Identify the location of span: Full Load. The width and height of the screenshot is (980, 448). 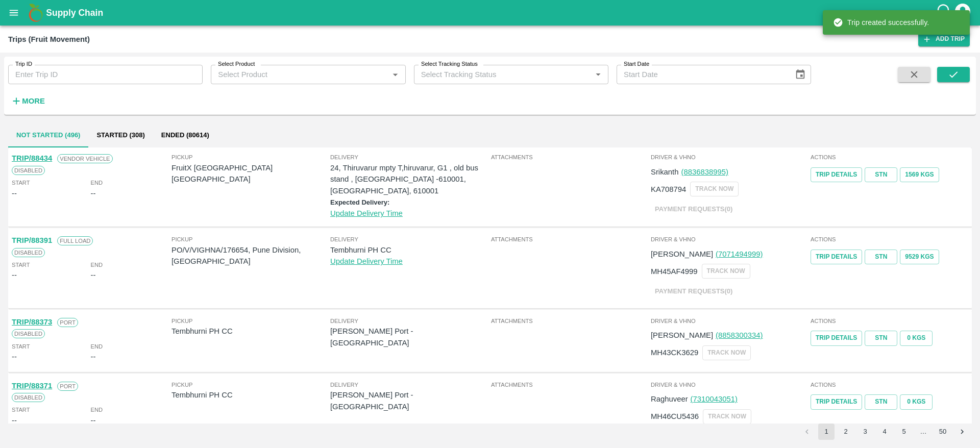
(75, 241).